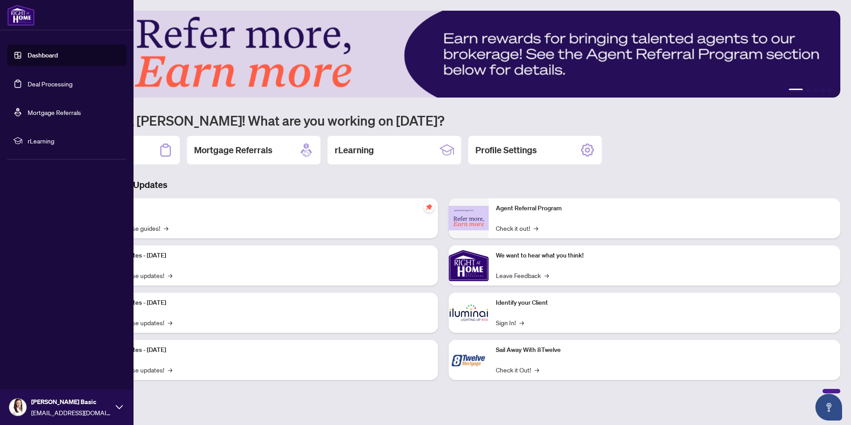 This screenshot has height=425, width=851. Describe the element at coordinates (469, 218) in the screenshot. I see `img: Agent Referral Program` at that location.